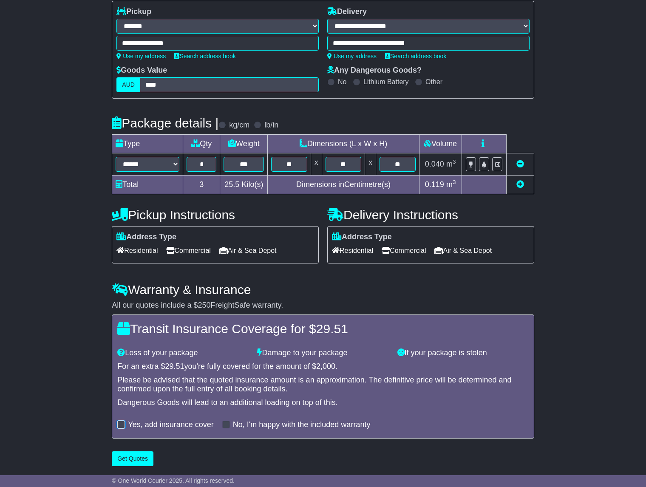 Image resolution: width=646 pixels, height=487 pixels. I want to click on h4: Transit Insurance Coverage for $, so click(323, 329).